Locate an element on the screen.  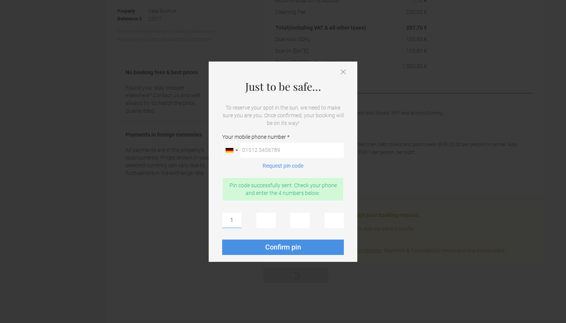
button: Confirm pin is located at coordinates (283, 248).